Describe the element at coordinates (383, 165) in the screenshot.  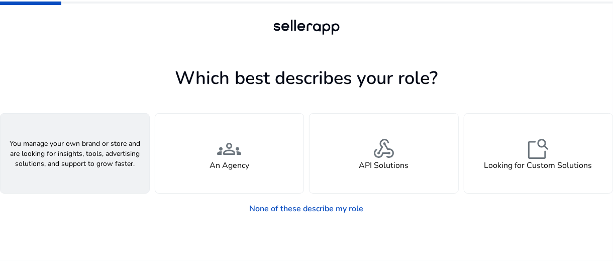
I see `h4: API Solutions` at that location.